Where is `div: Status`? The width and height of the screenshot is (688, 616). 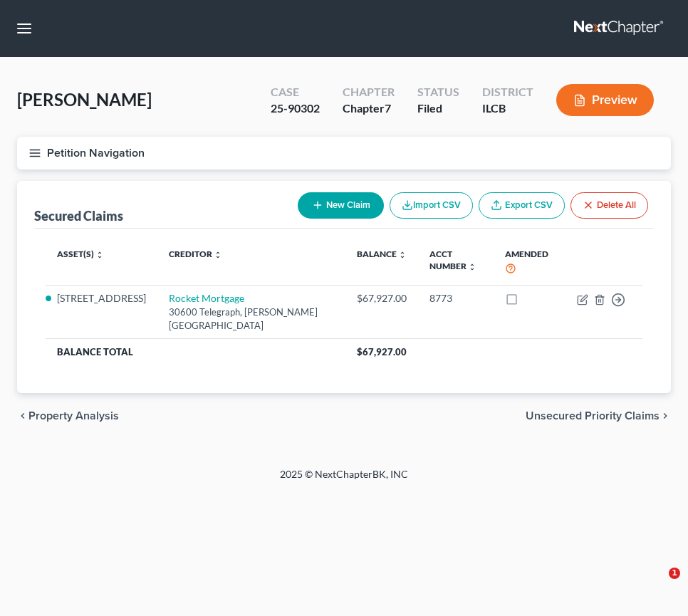
div: Status is located at coordinates (438, 92).